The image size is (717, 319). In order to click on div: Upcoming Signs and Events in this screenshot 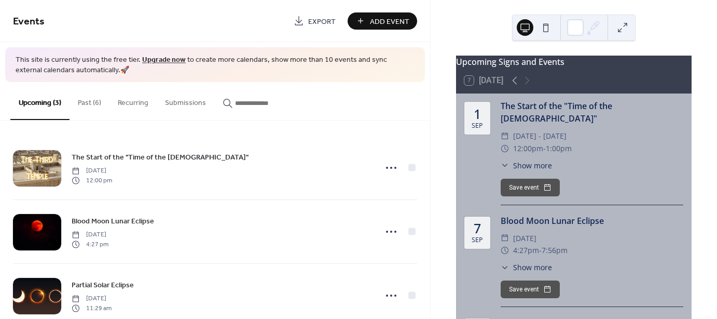, I will do `click(574, 62)`.